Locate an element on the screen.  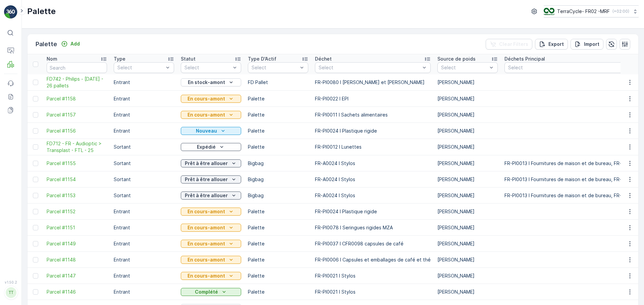
span: v 1.50.2 is located at coordinates (11, 282).